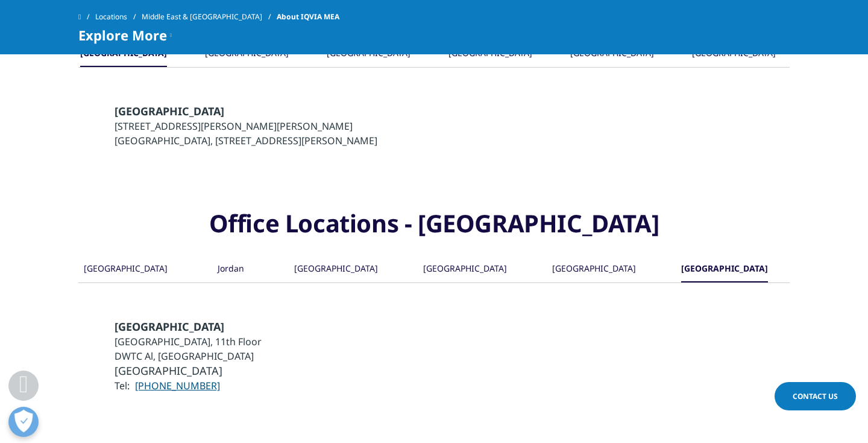 The image size is (868, 443). What do you see at coordinates (122, 385) in the screenshot?
I see `span: Tel:` at bounding box center [122, 385].